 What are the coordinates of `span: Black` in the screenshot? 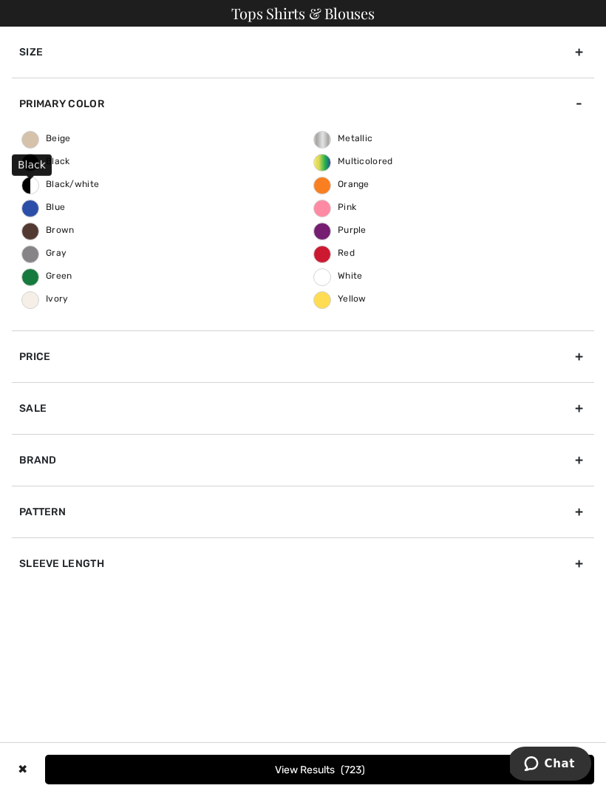 It's located at (46, 161).